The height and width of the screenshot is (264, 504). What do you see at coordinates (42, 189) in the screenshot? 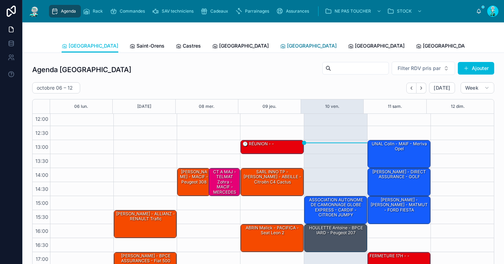
I see `span: 14:30` at bounding box center [42, 189].